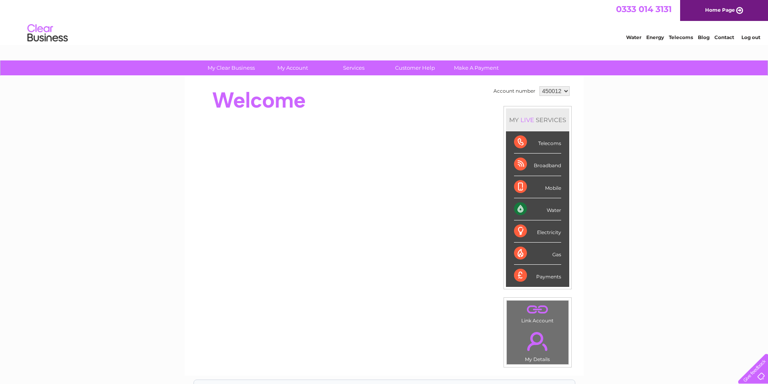  Describe the element at coordinates (681, 37) in the screenshot. I see `a: Telecoms` at that location.